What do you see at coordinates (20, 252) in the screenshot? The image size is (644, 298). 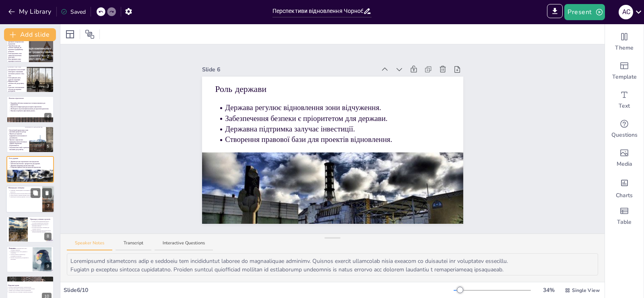 I see `p: Необхідні зусилля з боку держави та суспільства.` at bounding box center [20, 252].